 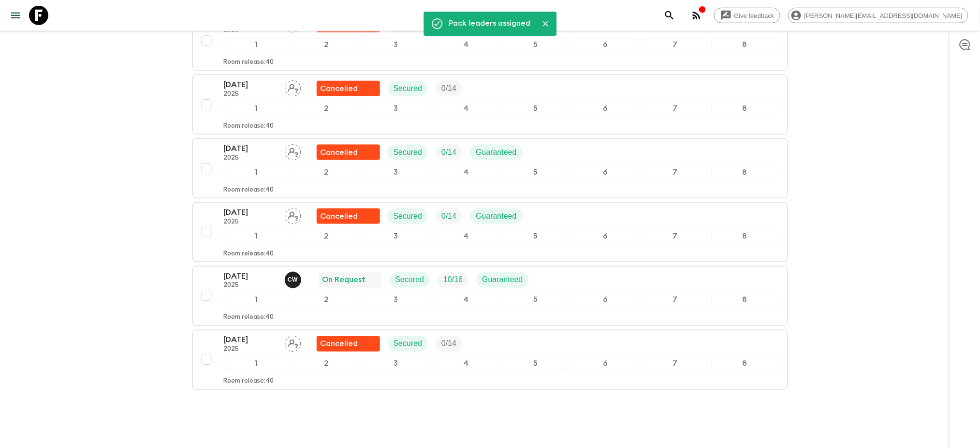 I want to click on p: 10 / 16, so click(x=453, y=280).